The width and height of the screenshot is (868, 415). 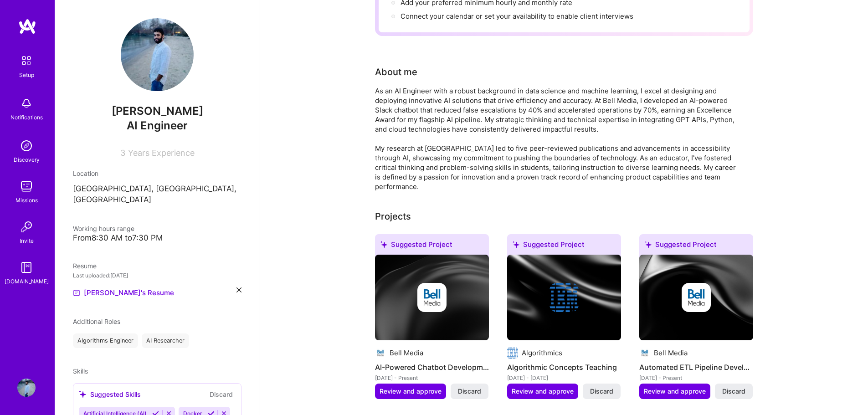 What do you see at coordinates (157, 238) in the screenshot?
I see `div: From 8:30 AM to 7:30 PM` at bounding box center [157, 238].